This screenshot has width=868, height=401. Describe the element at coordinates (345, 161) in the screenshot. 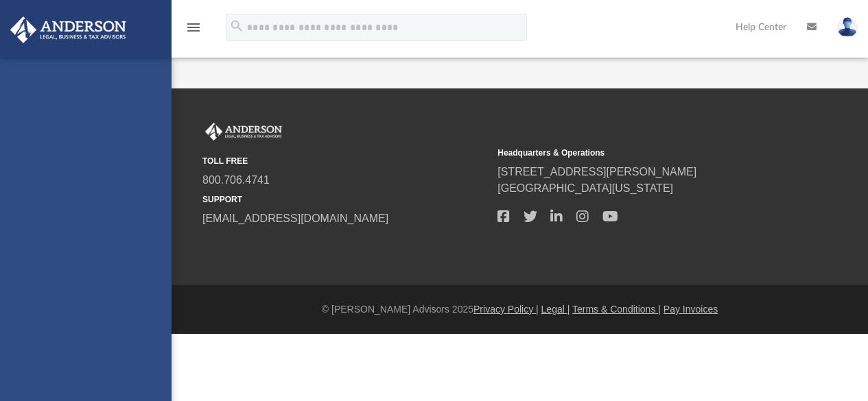

I see `small: TOLL FREE` at that location.